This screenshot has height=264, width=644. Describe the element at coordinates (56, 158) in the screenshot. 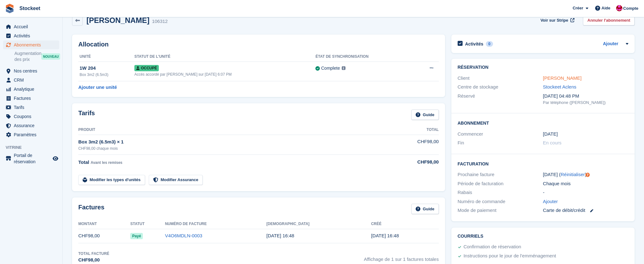

I see `a: Boutique d'aperçu` at that location.